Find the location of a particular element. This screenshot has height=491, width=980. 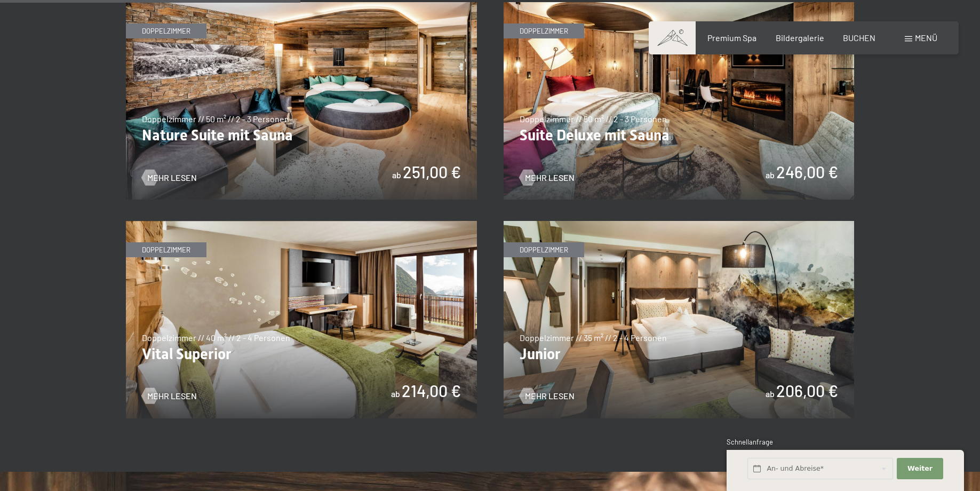

span: Bildergalerie is located at coordinates (800, 37).